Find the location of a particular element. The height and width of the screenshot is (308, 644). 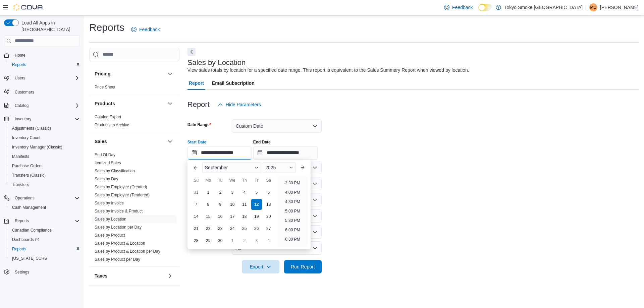

div: Products is located at coordinates (134, 122).